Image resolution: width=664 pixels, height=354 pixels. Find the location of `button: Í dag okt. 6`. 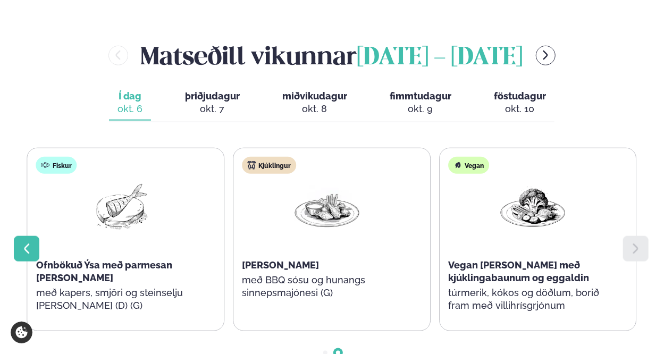

button: Í dag okt. 6 is located at coordinates (130, 103).